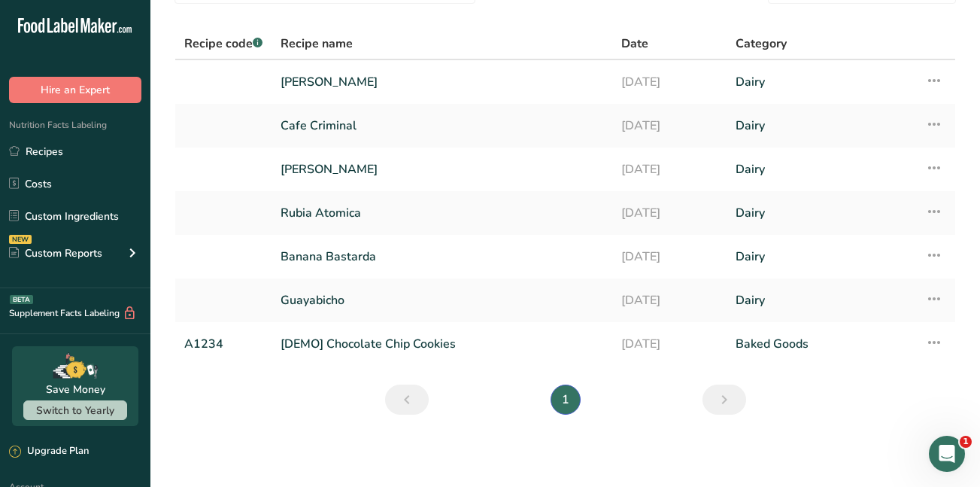 This screenshot has height=487, width=980. What do you see at coordinates (20, 239) in the screenshot?
I see `div: NEW` at bounding box center [20, 239].